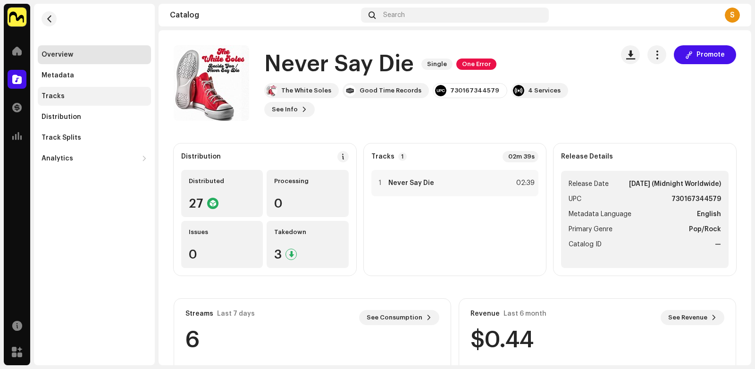  What do you see at coordinates (600, 214) in the screenshot?
I see `span: Metadata Language` at bounding box center [600, 214].